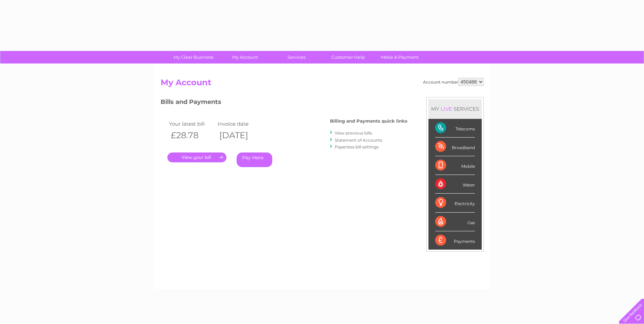 Image resolution: width=644 pixels, height=324 pixels. What do you see at coordinates (284, 103) in the screenshot?
I see `h3: Bills and Payments` at bounding box center [284, 103].